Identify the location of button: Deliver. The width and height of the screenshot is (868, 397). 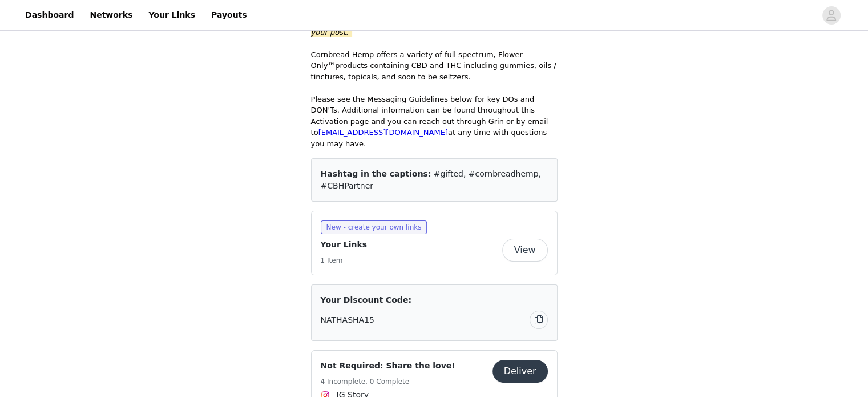
(520, 371).